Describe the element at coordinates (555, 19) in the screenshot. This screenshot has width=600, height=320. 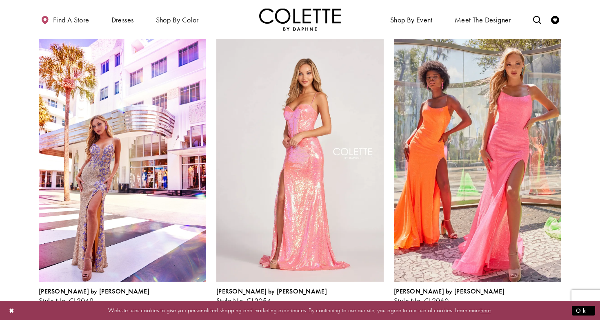
I see `a: Check Wishlist` at that location.